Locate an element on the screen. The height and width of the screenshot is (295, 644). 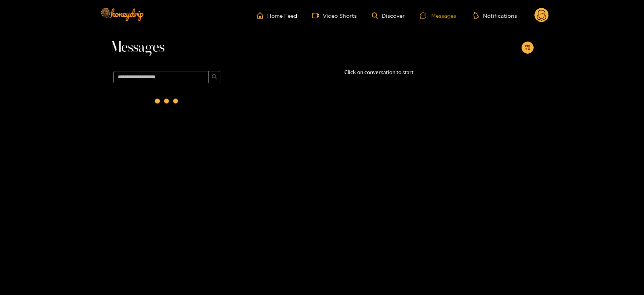
button: search is located at coordinates (214, 77).